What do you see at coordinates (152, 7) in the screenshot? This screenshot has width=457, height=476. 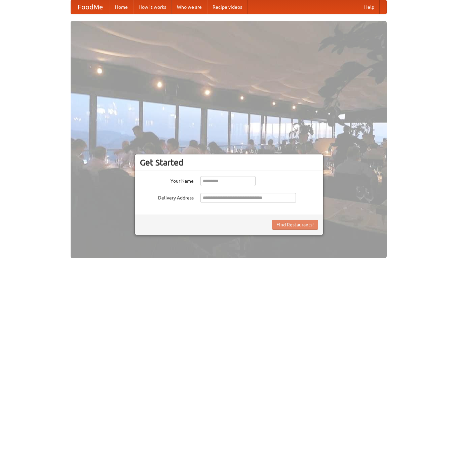 I see `a: How it works` at bounding box center [152, 7].